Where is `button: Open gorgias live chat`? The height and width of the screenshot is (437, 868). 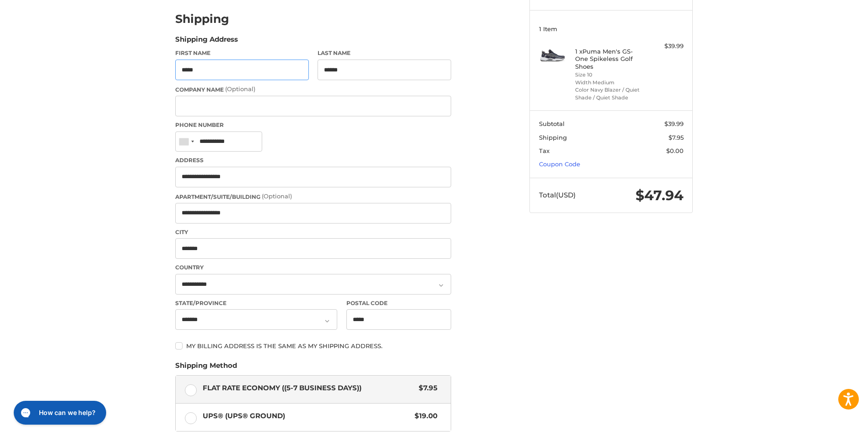 button: Open gorgias live chat is located at coordinates (51, 15).